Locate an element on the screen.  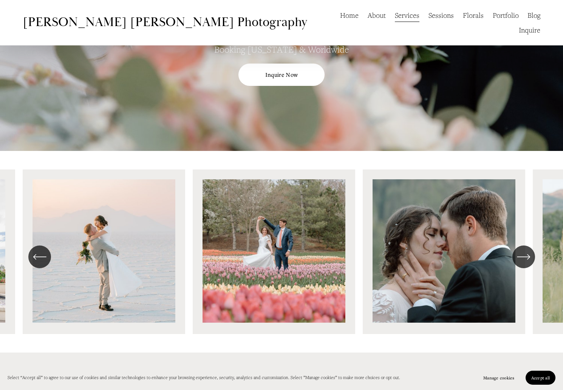
a: Sessions is located at coordinates (441, 15).